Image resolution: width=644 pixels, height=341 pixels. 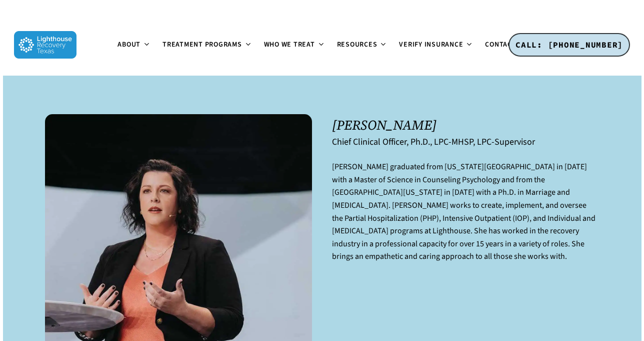 What do you see at coordinates (465, 142) in the screenshot?
I see `h6: Chief Clinical Officer, Ph.D., LPC-MHSP, LPC-Supervisor` at bounding box center [465, 142].